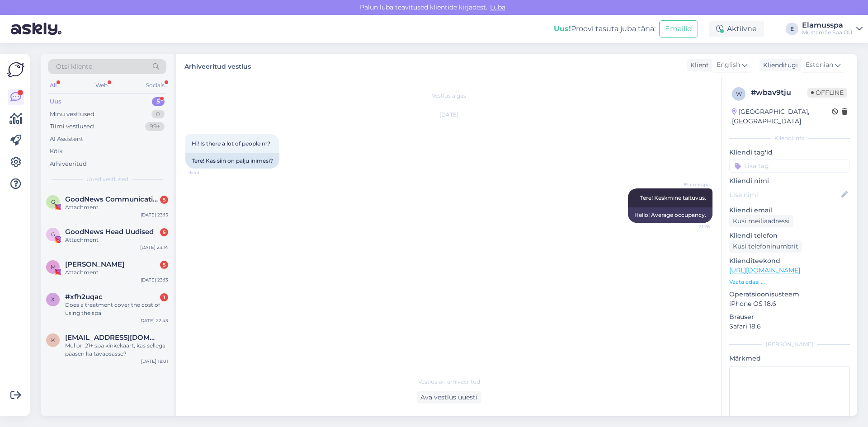  What do you see at coordinates (205, 172) in the screenshot?
I see `span: 16:43` at bounding box center [205, 172].